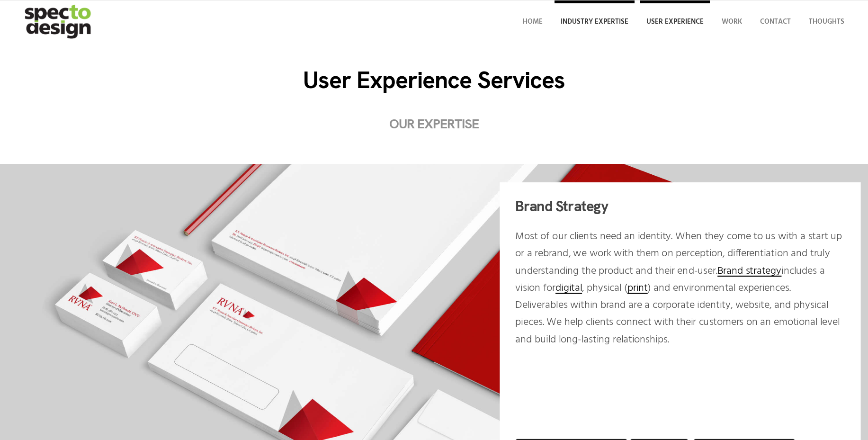  What do you see at coordinates (775, 22) in the screenshot?
I see `span: Contact` at bounding box center [775, 22].